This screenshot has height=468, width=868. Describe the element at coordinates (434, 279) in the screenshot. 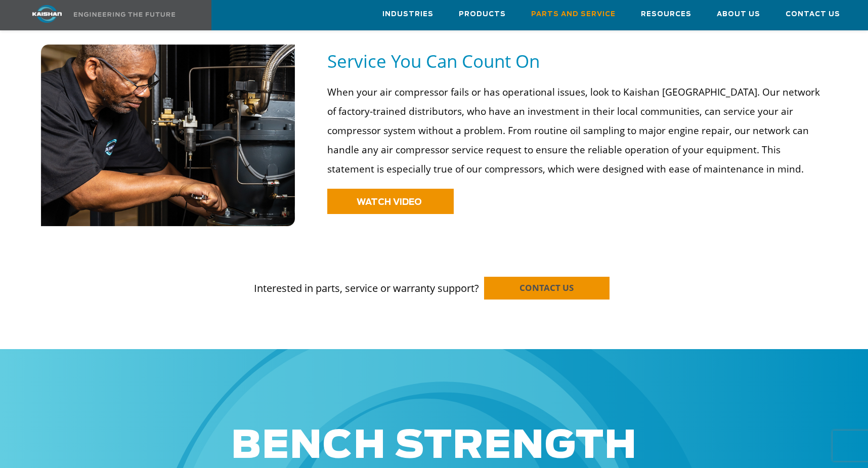

I see `p: Interested in parts, service or warranty support?` at that location.